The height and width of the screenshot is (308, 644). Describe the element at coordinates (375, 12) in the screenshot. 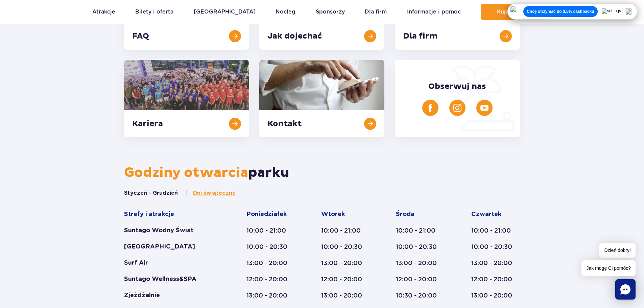

I see `a: Dla firm` at that location.